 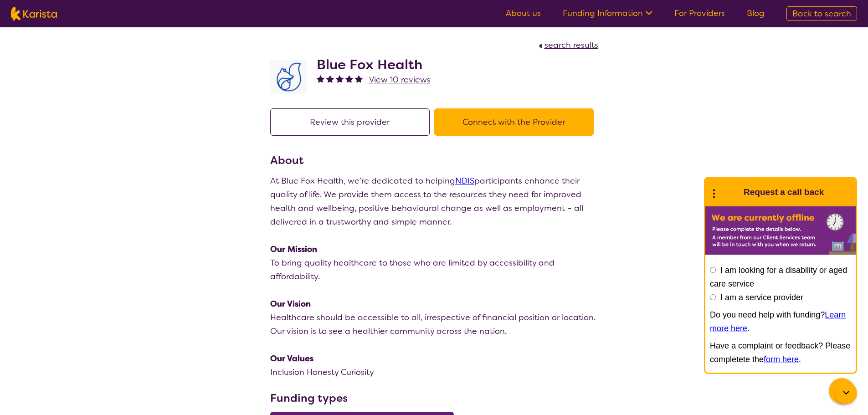 What do you see at coordinates (821, 14) in the screenshot?
I see `span: Back to search` at bounding box center [821, 14].